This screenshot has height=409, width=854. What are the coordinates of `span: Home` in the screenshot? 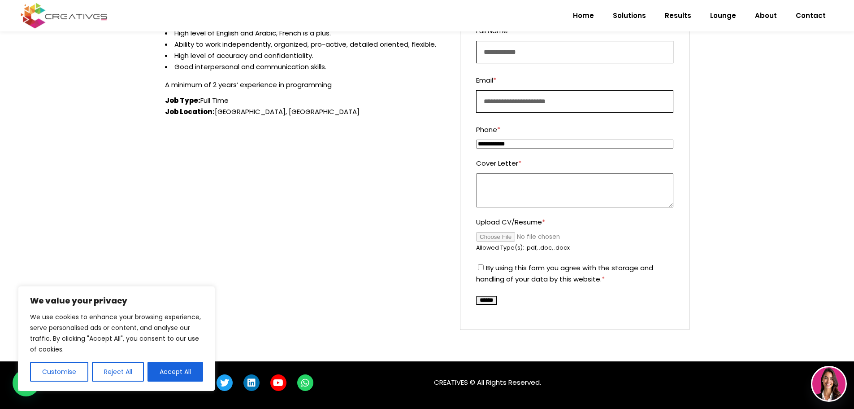 It's located at (583, 16).